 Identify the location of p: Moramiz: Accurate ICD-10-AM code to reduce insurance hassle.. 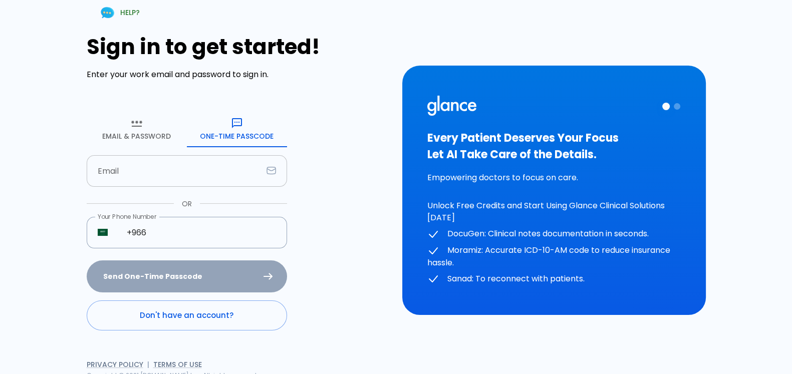
(554, 256).